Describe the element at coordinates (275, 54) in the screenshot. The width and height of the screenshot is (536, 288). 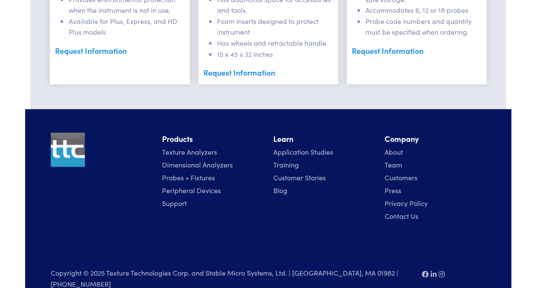
I see `li: 15 x 45 x 32 inches` at that location.